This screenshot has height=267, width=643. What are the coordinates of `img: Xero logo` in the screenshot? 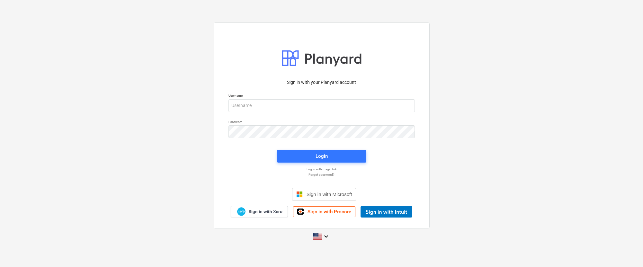 It's located at (241, 211).